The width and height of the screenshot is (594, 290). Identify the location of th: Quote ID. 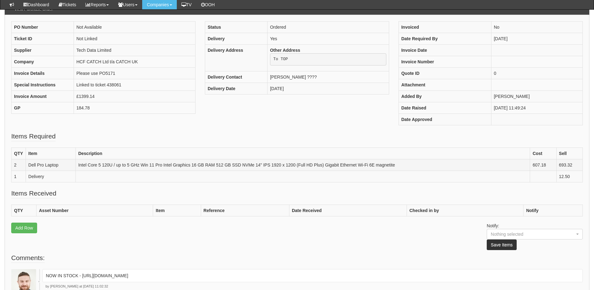
(445, 73).